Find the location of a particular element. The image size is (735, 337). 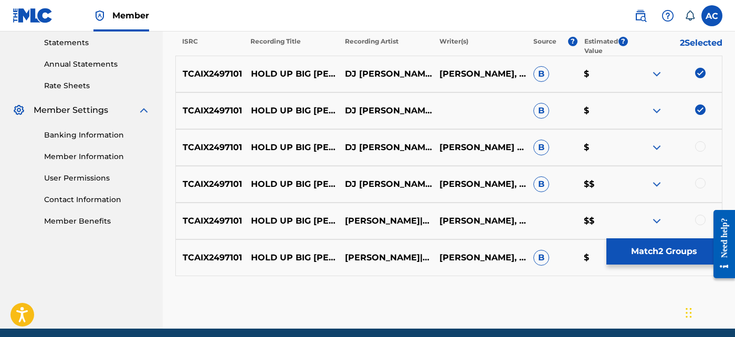

p: Writer(s) is located at coordinates (479, 46).